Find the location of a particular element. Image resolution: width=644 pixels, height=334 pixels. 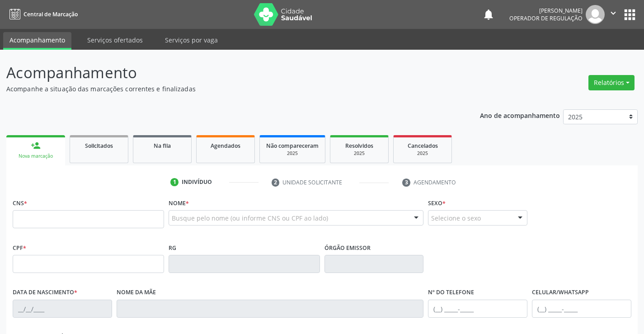

button: apps is located at coordinates (629, 14).